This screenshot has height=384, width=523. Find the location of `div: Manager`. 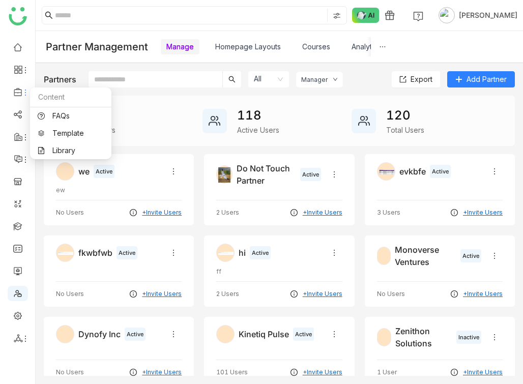

div: Manager is located at coordinates (315, 79).